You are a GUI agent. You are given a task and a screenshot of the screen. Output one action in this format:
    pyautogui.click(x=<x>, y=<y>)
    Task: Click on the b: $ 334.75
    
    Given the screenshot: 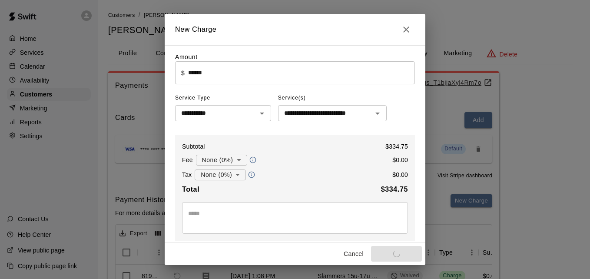 What is the action you would take?
    pyautogui.click(x=394, y=189)
    